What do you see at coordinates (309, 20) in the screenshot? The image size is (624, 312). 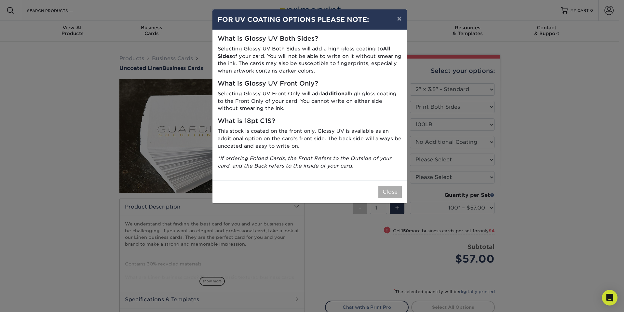 I see `h4: FOR UV COATING OPTIONS PLEASE NOTE:` at bounding box center [309, 20].